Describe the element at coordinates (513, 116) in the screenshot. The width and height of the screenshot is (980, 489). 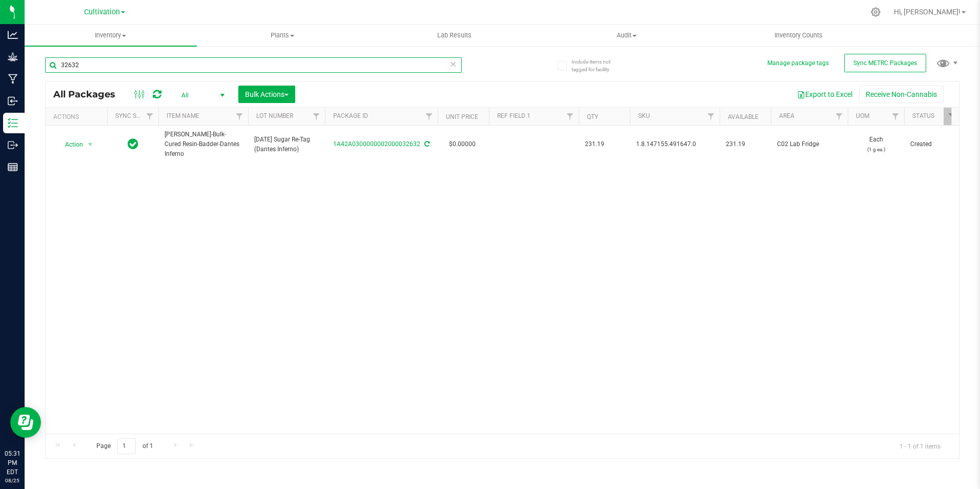
I see `a: Ref Field 1` at that location.